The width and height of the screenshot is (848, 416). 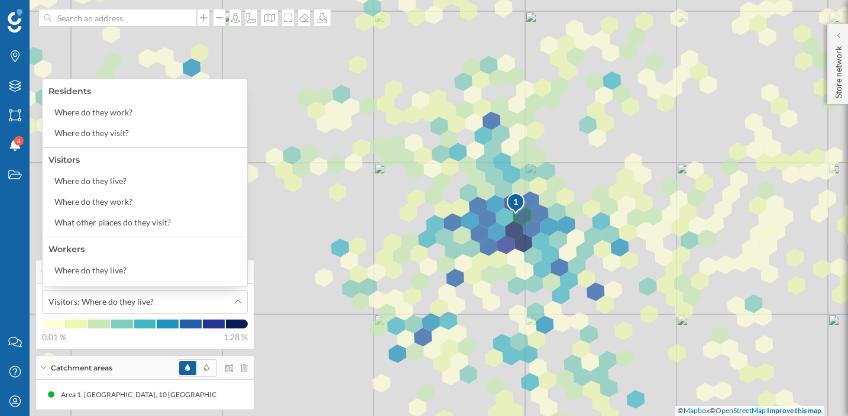 What do you see at coordinates (839, 70) in the screenshot?
I see `p: Store network` at bounding box center [839, 70].